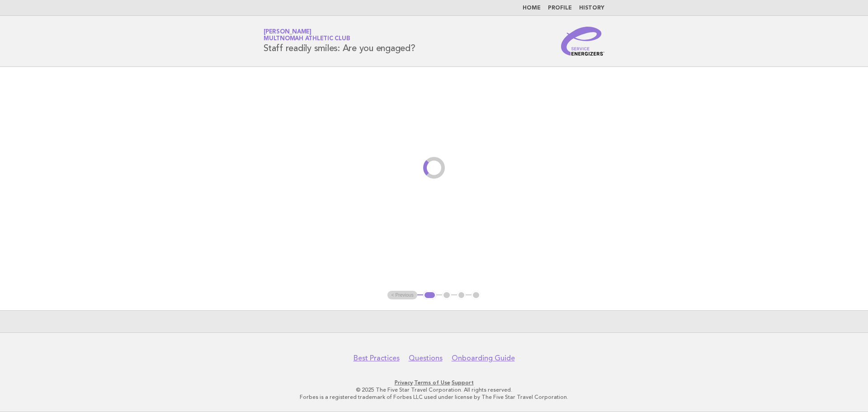 Image resolution: width=868 pixels, height=412 pixels. Describe the element at coordinates (432, 383) in the screenshot. I see `a: Terms of Use` at that location.